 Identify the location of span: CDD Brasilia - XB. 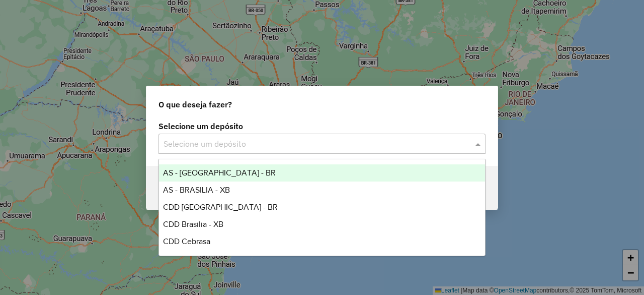
(193, 224).